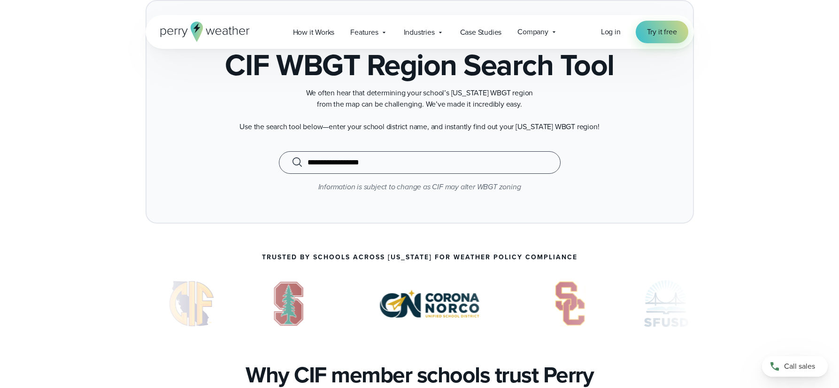 This screenshot has width=839, height=388. I want to click on a: How it Works, so click(313, 32).